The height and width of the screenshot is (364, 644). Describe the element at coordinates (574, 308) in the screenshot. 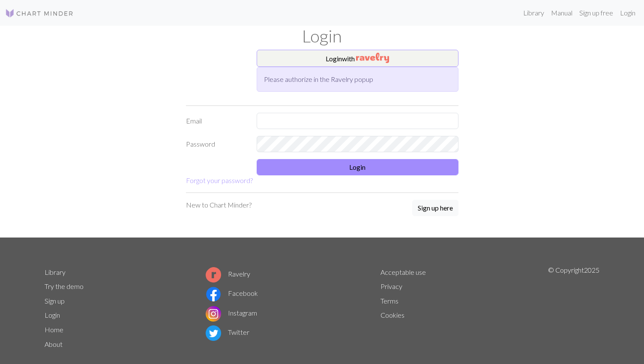

I see `p: © Copyright 2025` at that location.